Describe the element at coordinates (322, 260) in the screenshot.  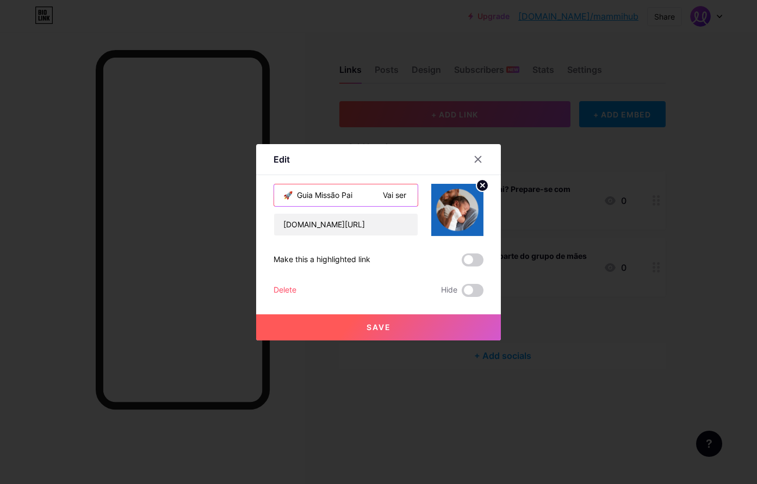
I see `div: Make this a highlighted link` at that location.